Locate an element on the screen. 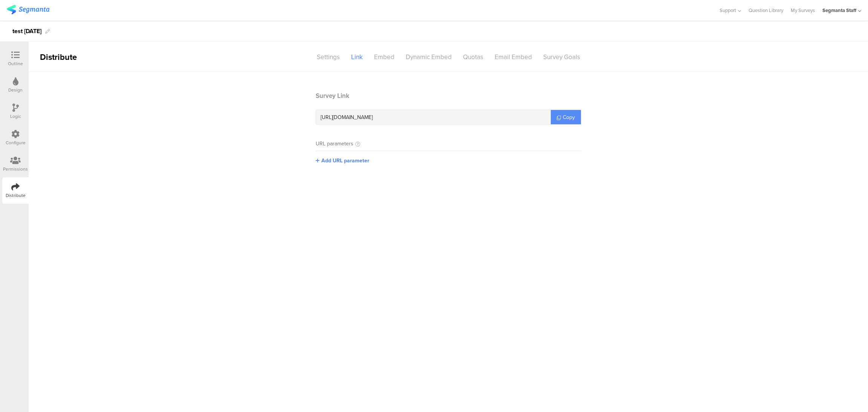 Image resolution: width=868 pixels, height=412 pixels. button: Add URL parameter is located at coordinates (342, 160).